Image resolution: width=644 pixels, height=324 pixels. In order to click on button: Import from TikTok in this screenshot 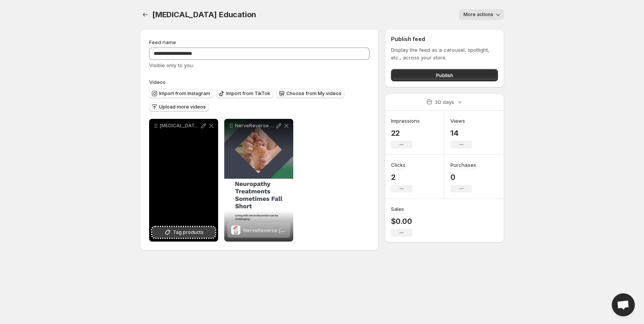, I will do `click(245, 94)`.